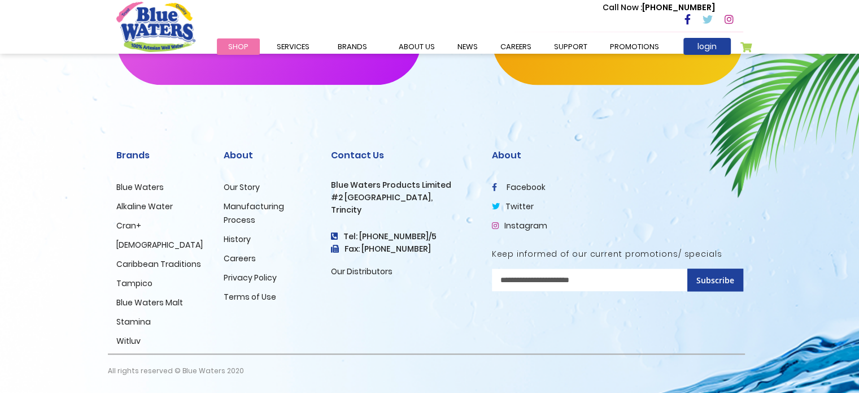 This screenshot has height=393, width=859. Describe the element at coordinates (133, 321) in the screenshot. I see `a: Stamina` at that location.